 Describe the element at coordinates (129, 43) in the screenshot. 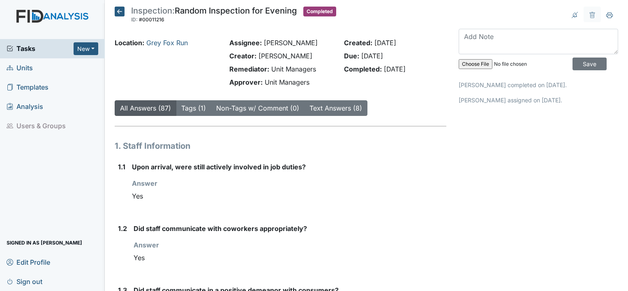

I see `strong: Location:` at that location.